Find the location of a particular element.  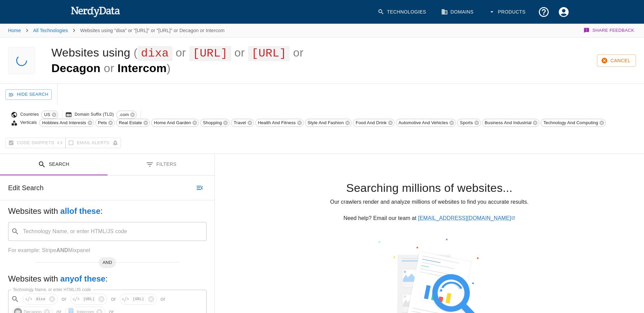

div: Technology And Computing is located at coordinates (573, 123).